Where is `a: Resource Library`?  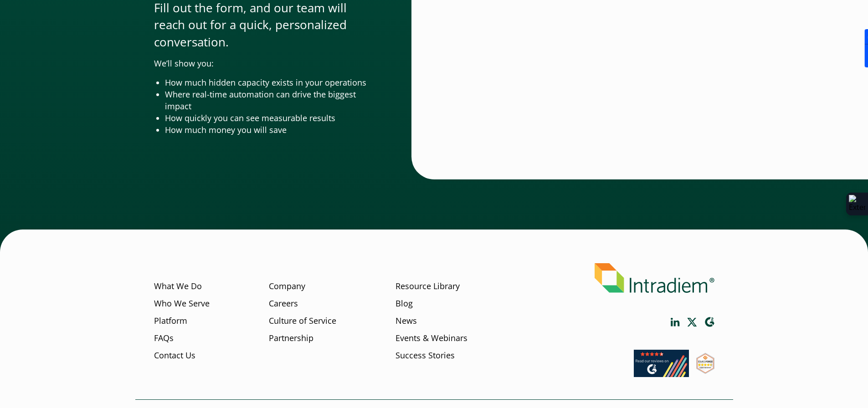 a: Resource Library is located at coordinates (427, 286).